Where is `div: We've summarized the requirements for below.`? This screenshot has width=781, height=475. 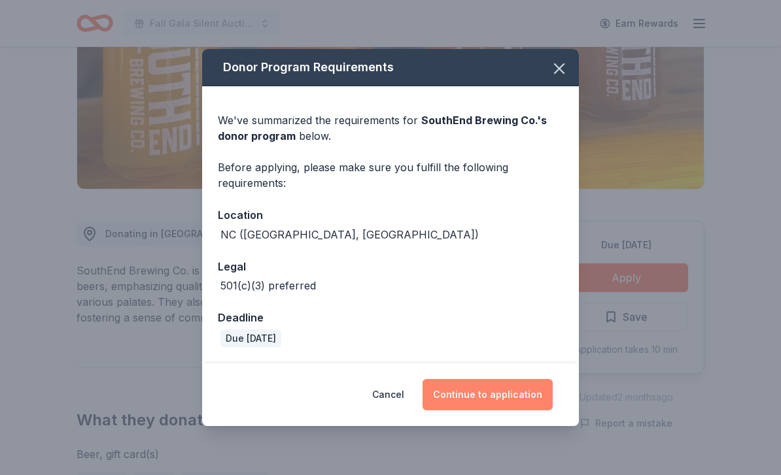 div: We've summarized the requirements for below. is located at coordinates (390, 128).